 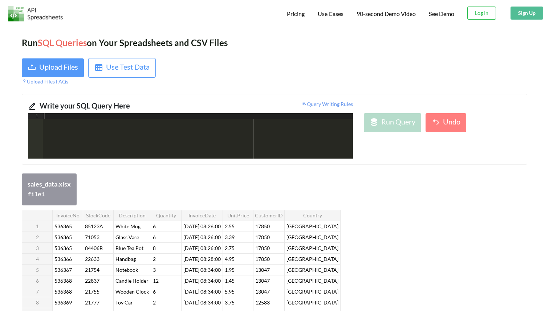 What do you see at coordinates (35, 116) in the screenshot?
I see `div: 1` at bounding box center [35, 116].